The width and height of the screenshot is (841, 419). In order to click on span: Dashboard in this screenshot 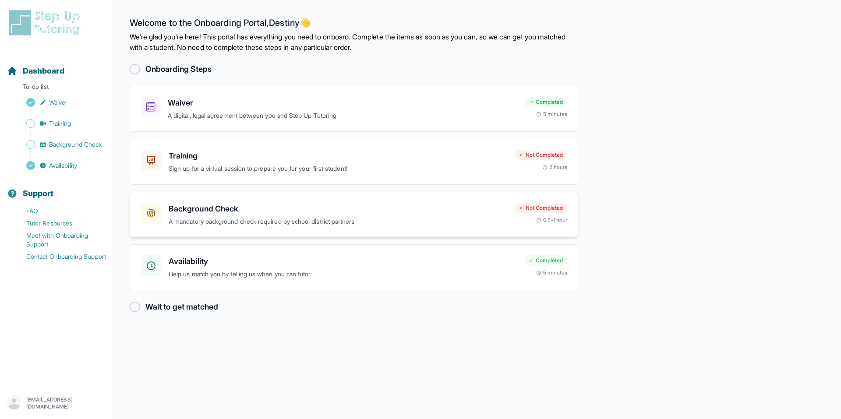, I will do `click(43, 71)`.